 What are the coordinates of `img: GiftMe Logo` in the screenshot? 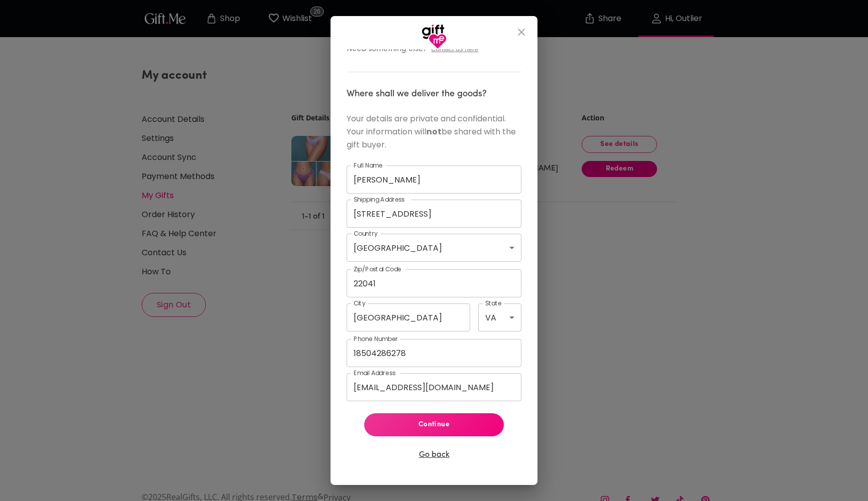 It's located at (434, 37).